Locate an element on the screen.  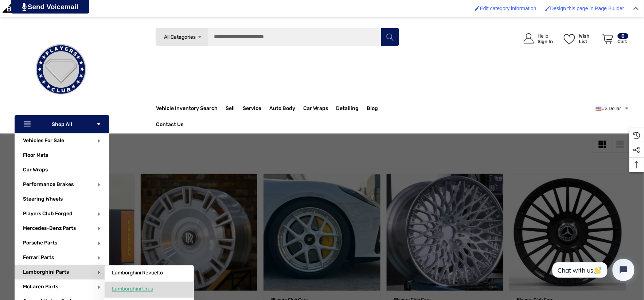
button: Search is located at coordinates (390, 37).